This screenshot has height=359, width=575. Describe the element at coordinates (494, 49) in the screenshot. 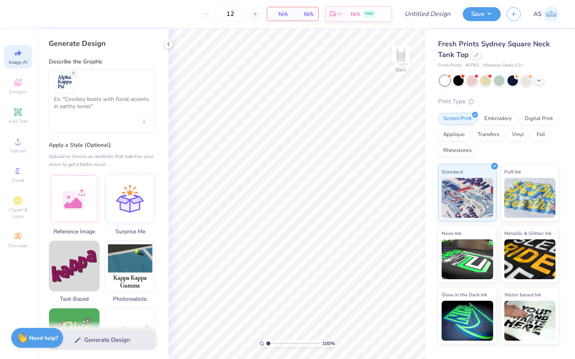

I see `span: Fresh Prints Sydney Square Neck Tank Top` at that location.